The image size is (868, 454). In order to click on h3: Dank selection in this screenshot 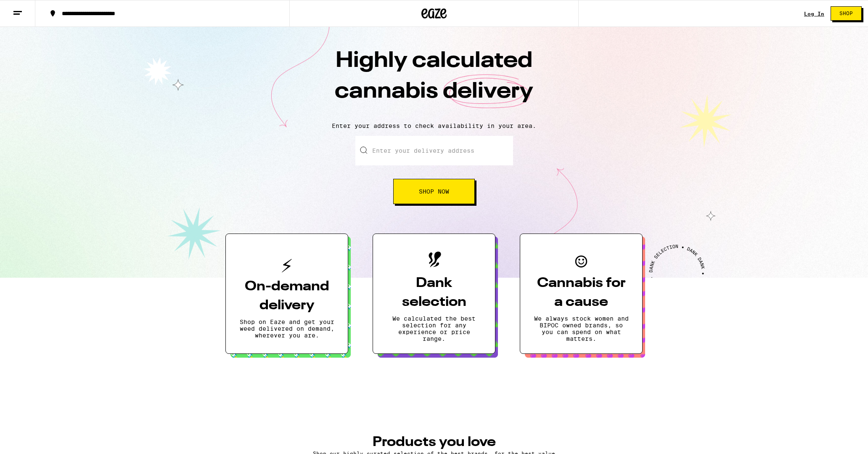, I will do `click(434, 293)`.